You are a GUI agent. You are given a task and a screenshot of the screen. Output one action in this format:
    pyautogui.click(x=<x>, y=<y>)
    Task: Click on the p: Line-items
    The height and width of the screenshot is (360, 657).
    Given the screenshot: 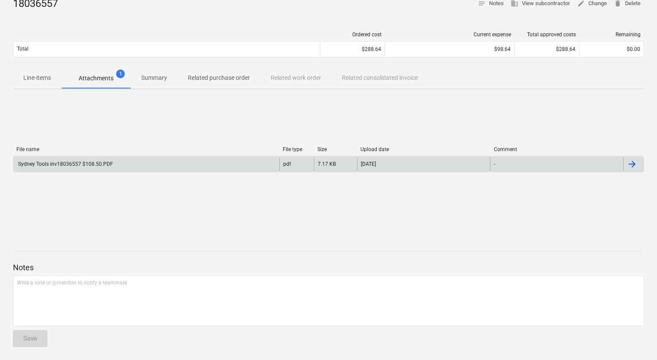 What is the action you would take?
    pyautogui.click(x=37, y=78)
    